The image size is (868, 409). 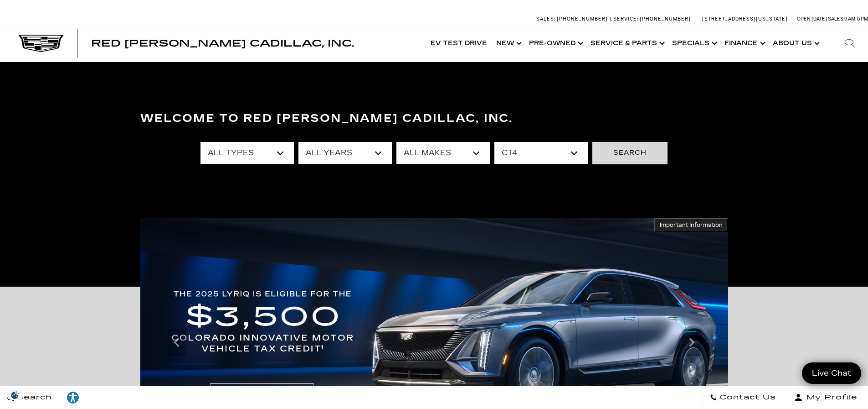 I want to click on section: Click to Open Cookie Consent Modal, so click(x=15, y=394).